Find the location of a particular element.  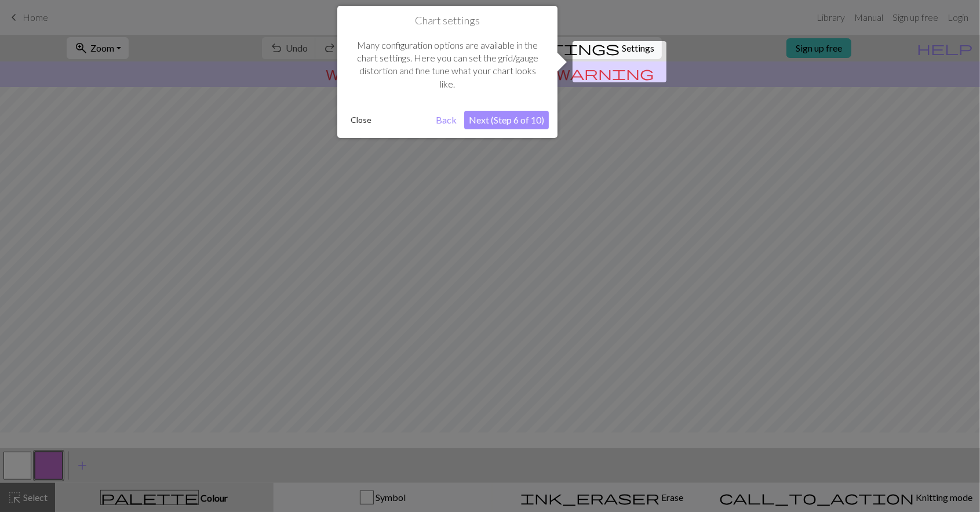

div: Many configuration options are available in the chart settings. Here you can set the grid/gauge d... is located at coordinates (447, 65).